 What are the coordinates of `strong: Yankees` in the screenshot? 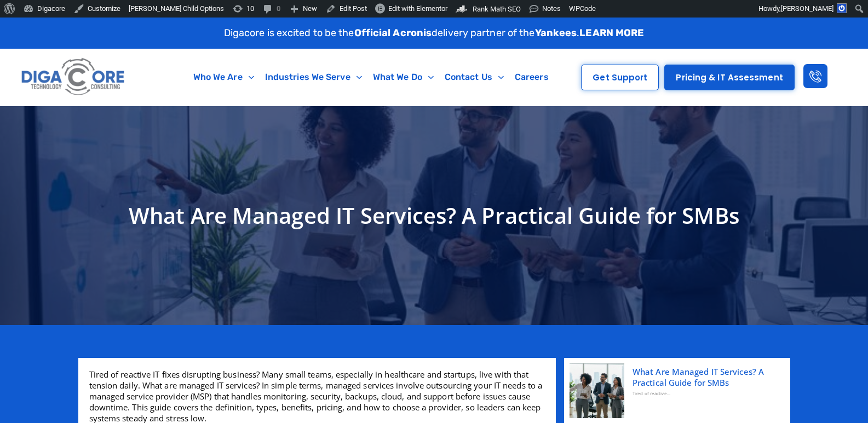 It's located at (556, 33).